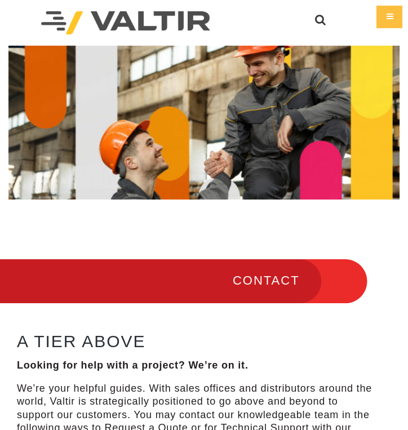 Image resolution: width=408 pixels, height=430 pixels. What do you see at coordinates (197, 341) in the screenshot?
I see `h2: A TIER ABOVE` at bounding box center [197, 341].